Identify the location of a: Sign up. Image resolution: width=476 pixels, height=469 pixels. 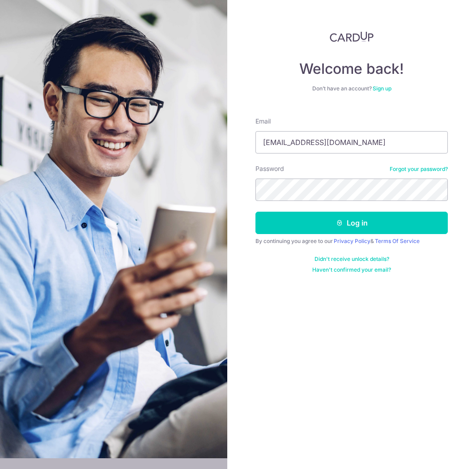
(382, 88).